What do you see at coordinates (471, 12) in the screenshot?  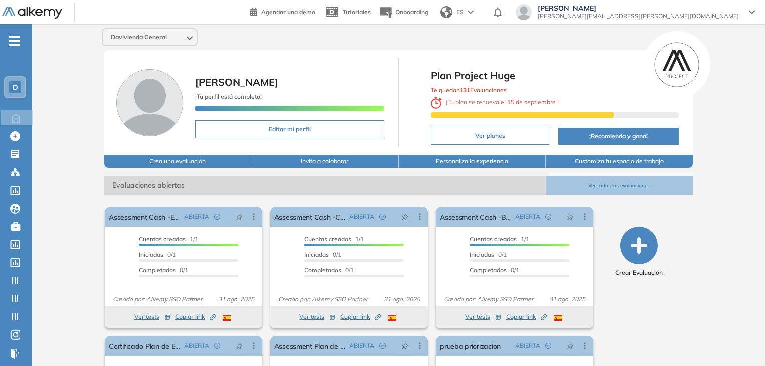 I see `img: arrow` at bounding box center [471, 12].